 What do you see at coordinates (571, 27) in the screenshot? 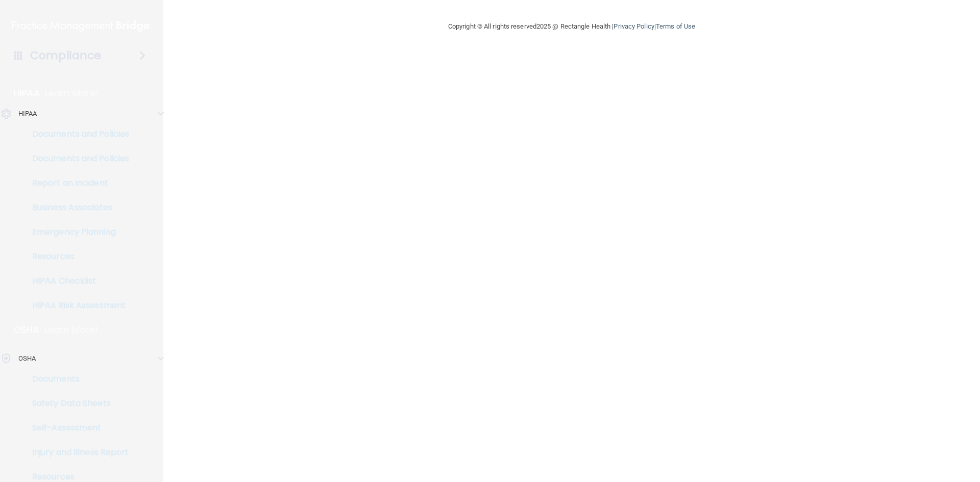
I see `div: Copyright © All rights reserved 2025 @ Rectangle Health | |` at bounding box center [571, 27].